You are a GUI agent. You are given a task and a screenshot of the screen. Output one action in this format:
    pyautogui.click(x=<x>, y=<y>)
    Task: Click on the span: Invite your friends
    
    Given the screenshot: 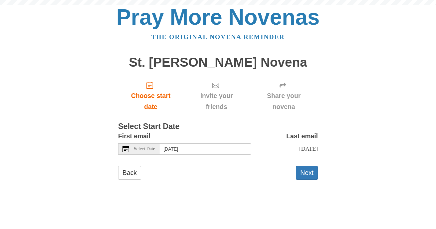 What is the action you would take?
    pyautogui.click(x=216, y=101)
    